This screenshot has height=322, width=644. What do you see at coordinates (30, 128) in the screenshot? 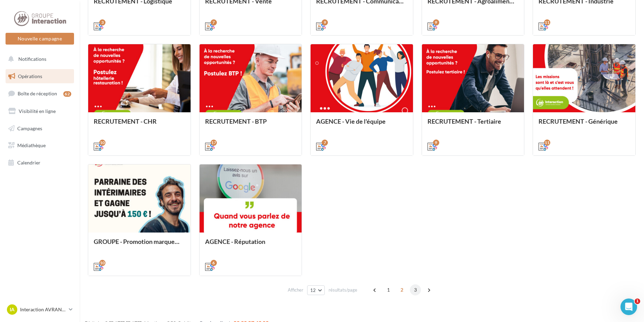
I see `span: Campagnes` at bounding box center [30, 128].